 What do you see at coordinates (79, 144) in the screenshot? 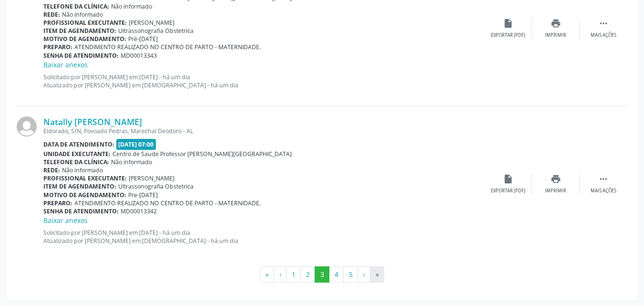
I see `b: Data de atendimento:` at bounding box center [79, 144].